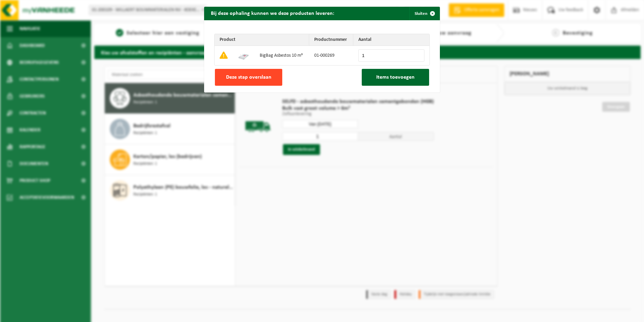 Image resolution: width=644 pixels, height=322 pixels. What do you see at coordinates (331, 40) in the screenshot?
I see `th: Productnummer` at bounding box center [331, 40].